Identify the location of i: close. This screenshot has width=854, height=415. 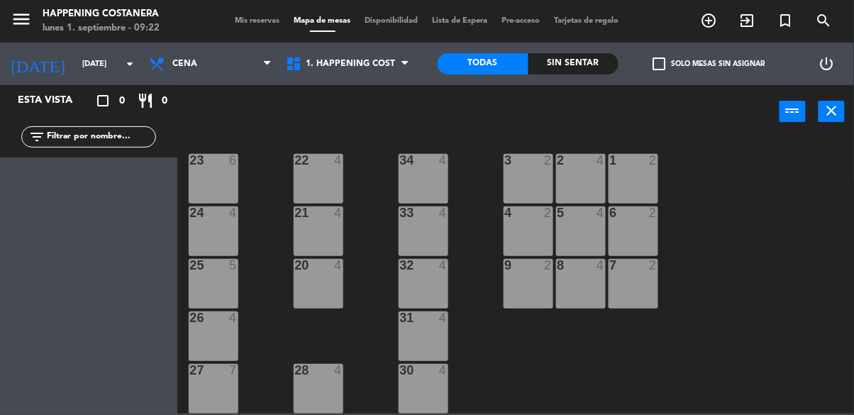
(832, 111).